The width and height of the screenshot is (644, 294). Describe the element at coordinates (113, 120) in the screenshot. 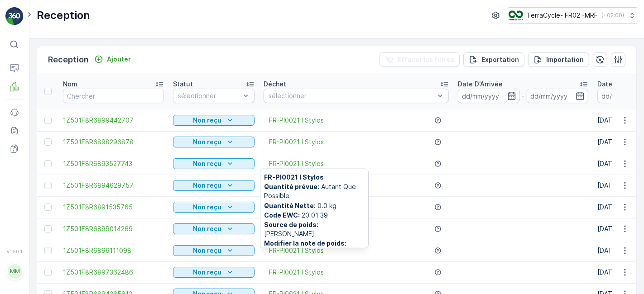

I see `span: 1Z501F8R6899442707` at that location.